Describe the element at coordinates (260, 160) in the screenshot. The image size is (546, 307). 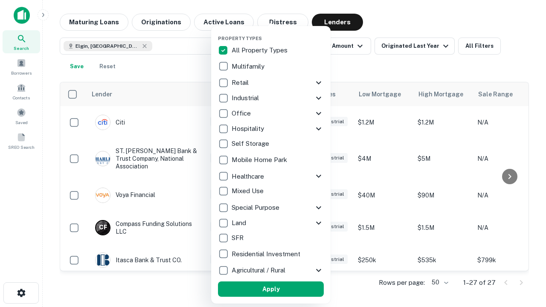
I see `p: Mobile Home Park` at that location.